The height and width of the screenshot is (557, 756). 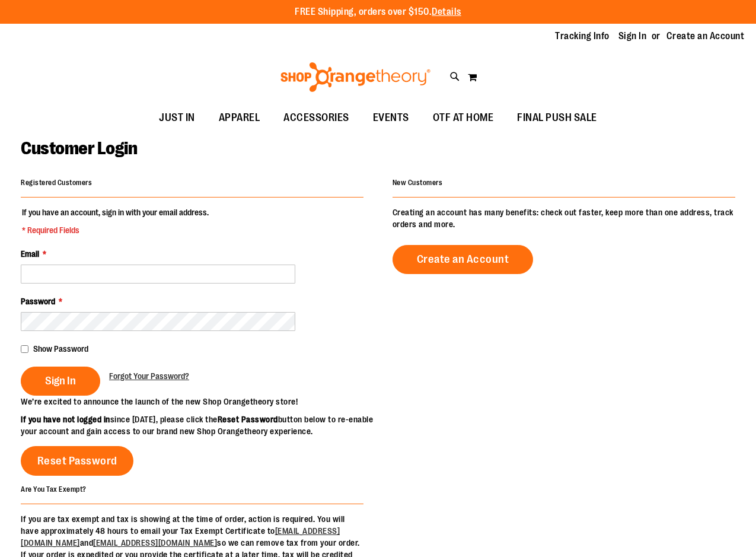 I want to click on a: Details, so click(x=446, y=12).